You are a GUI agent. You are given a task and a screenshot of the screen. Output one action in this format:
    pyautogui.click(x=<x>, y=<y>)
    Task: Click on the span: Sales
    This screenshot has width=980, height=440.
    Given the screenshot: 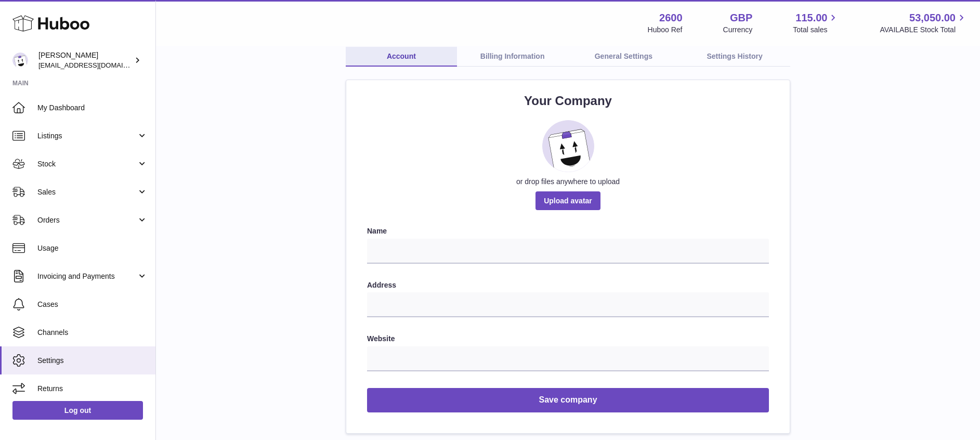 What is the action you would take?
    pyautogui.click(x=87, y=192)
    